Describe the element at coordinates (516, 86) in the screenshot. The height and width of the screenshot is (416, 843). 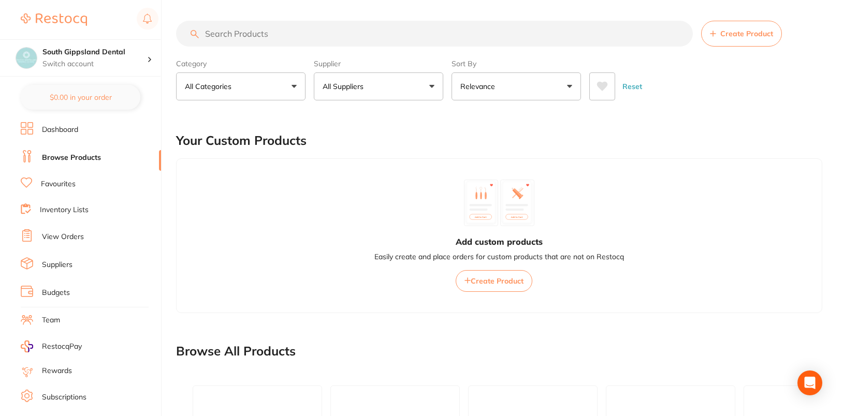
I see `button: Relevance` at that location.